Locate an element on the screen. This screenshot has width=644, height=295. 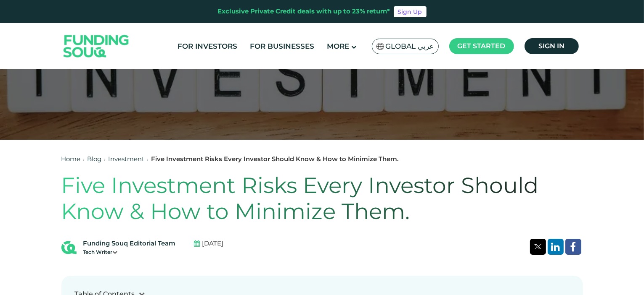
img: twitter is located at coordinates (538, 247).